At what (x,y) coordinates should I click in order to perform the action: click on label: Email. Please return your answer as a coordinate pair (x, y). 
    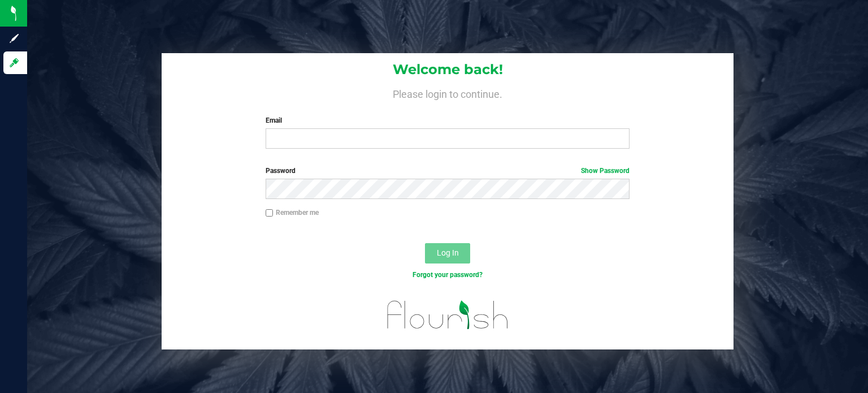
    Looking at the image, I should click on (448, 120).